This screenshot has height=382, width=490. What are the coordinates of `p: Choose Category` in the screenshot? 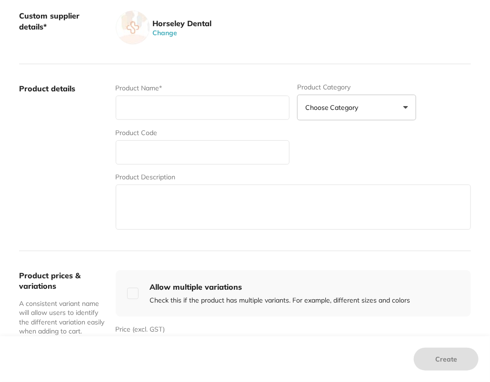 It's located at (334, 108).